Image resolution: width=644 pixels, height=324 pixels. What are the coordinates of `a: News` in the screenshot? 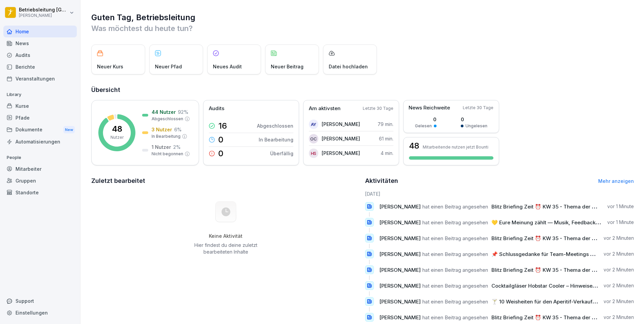 It's located at (40, 43).